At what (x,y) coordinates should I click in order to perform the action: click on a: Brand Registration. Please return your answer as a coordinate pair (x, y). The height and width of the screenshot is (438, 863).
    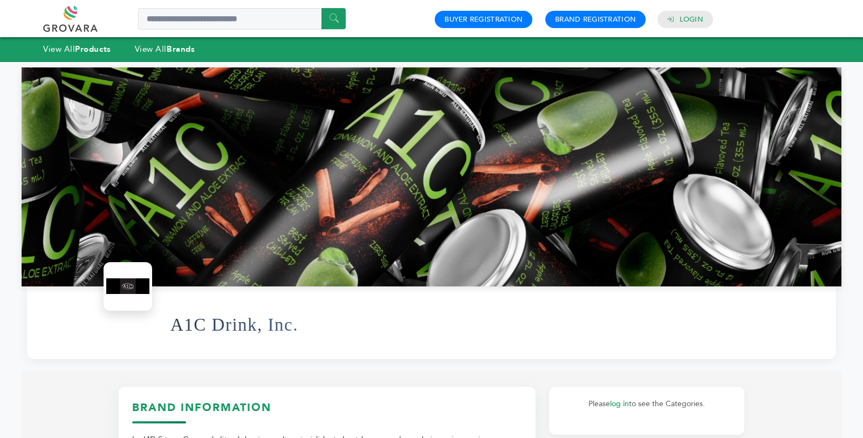
    Looking at the image, I should click on (596, 19).